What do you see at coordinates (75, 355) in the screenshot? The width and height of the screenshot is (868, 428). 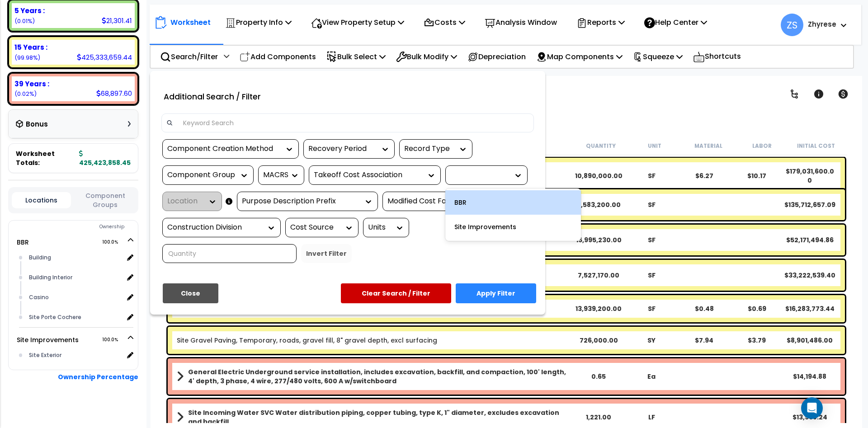 I see `div: Site Exterior` at bounding box center [75, 355].